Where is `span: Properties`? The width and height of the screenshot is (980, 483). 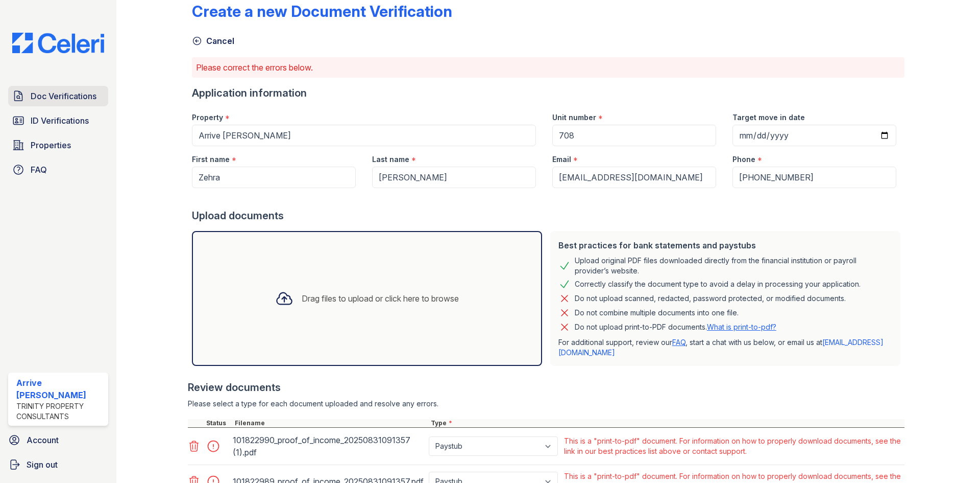 span: Properties is located at coordinates (50, 145).